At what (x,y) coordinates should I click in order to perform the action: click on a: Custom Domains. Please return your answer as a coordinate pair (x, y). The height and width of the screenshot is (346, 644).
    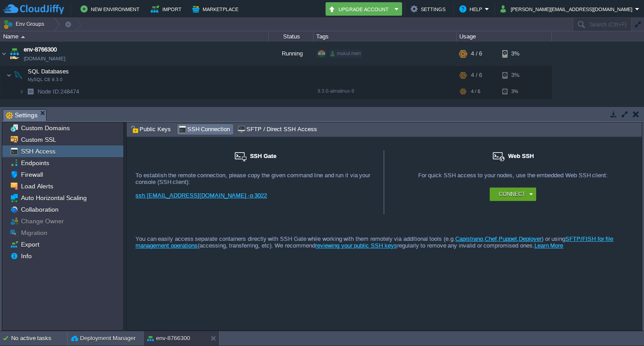
    Looking at the image, I should click on (46, 128).